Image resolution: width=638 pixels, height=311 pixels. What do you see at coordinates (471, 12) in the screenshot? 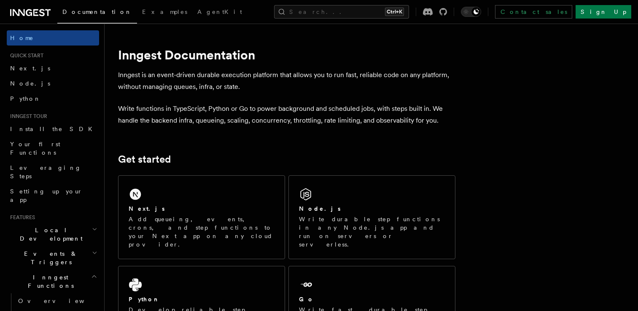
I see `button: Toggle dark mode` at bounding box center [471, 12].